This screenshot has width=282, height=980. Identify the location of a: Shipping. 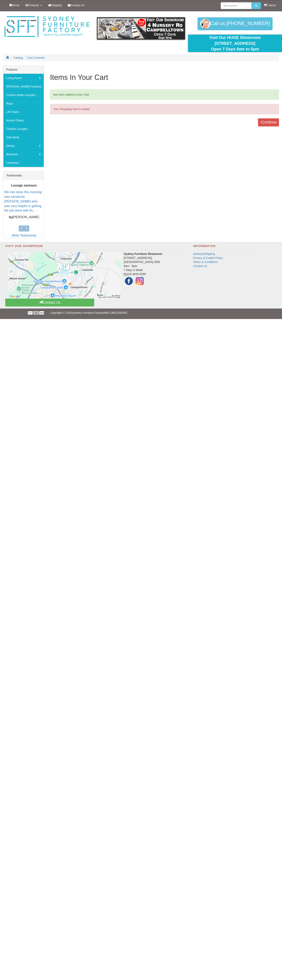
(55, 5).